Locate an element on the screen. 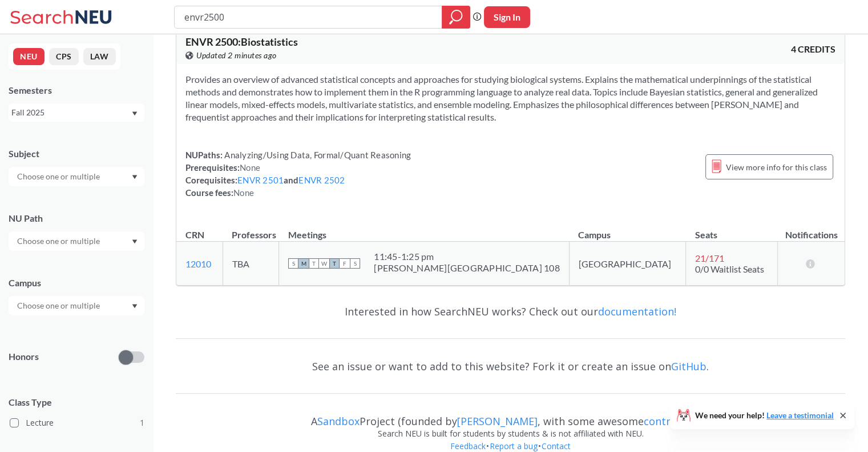 This screenshot has height=452, width=868. a: Contact is located at coordinates (556, 445).